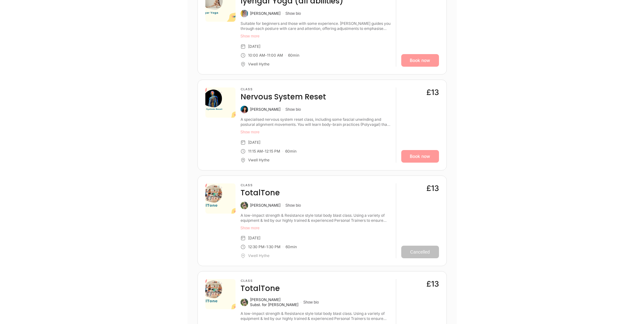 The width and height of the screenshot is (644, 324). Describe the element at coordinates (275, 55) in the screenshot. I see `div: 11:00 AM` at that location.